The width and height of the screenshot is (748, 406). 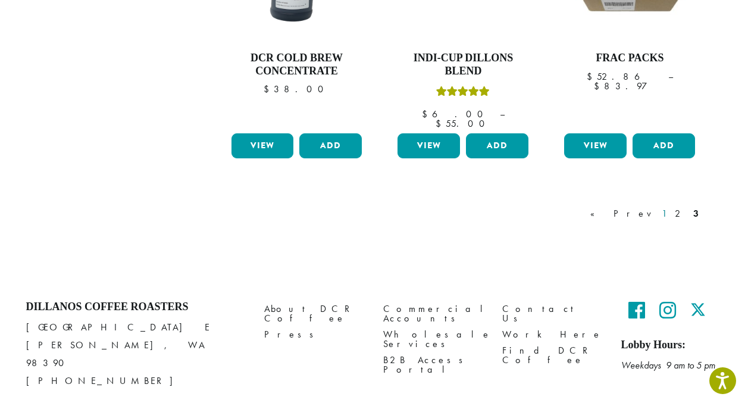 What do you see at coordinates (553, 334) in the screenshot?
I see `a: Work Here` at bounding box center [553, 334].